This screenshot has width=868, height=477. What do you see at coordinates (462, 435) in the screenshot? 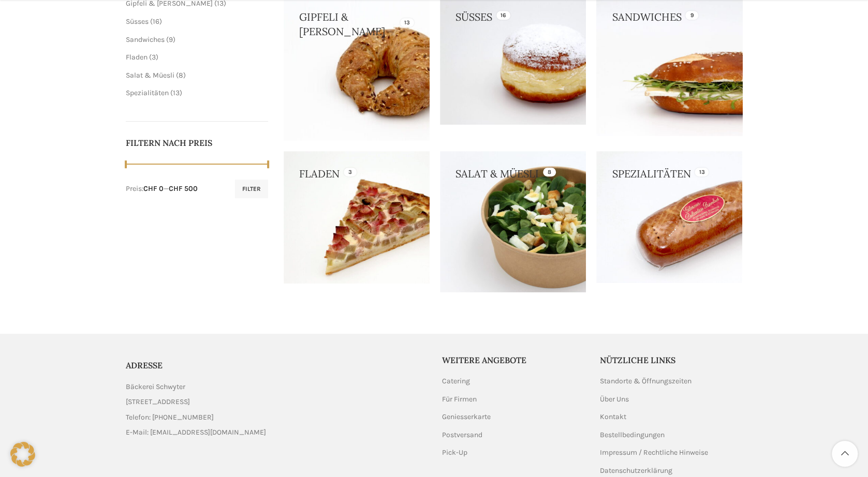
I see `a: Postversand` at bounding box center [462, 435].